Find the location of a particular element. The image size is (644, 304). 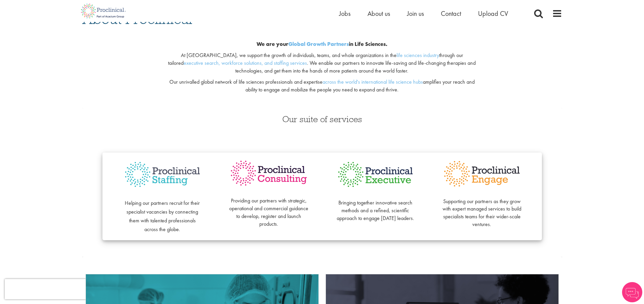

a: About us is located at coordinates (378, 14).